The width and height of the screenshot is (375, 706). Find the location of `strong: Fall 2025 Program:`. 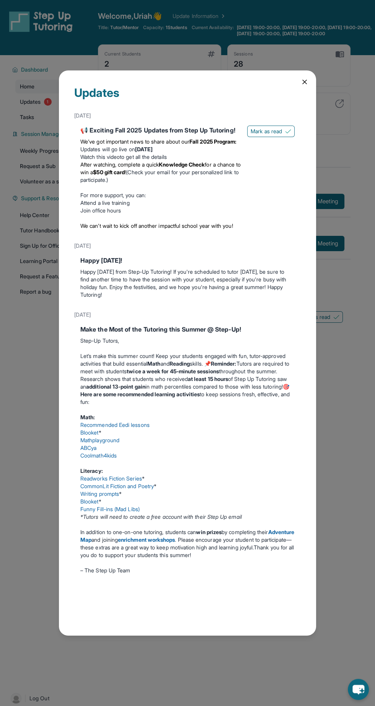

strong: Fall 2025 Program: is located at coordinates (213, 141).